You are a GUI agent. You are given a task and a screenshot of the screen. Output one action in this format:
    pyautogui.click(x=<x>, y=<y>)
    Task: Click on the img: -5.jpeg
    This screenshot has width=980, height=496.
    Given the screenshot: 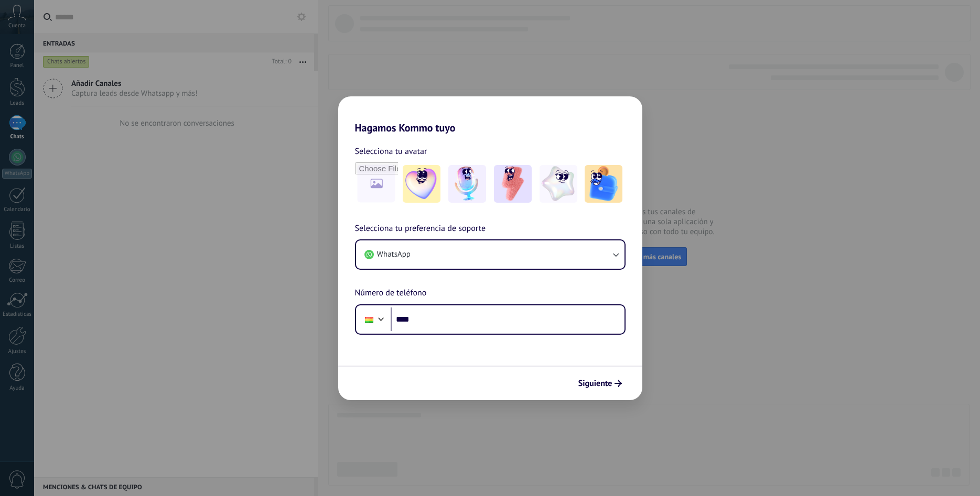 What is the action you would take?
    pyautogui.click(x=604, y=184)
    